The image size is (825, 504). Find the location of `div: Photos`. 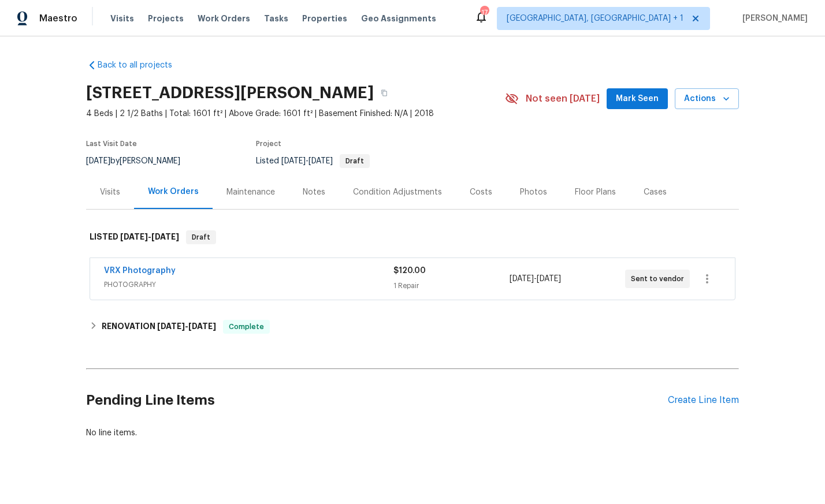

div: Photos is located at coordinates (534, 193).